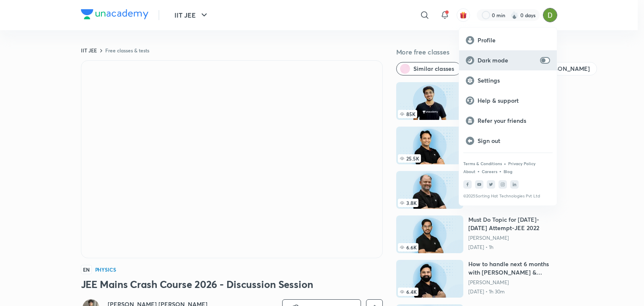 The width and height of the screenshot is (644, 306). I want to click on p: Terms & Conditions, so click(482, 164).